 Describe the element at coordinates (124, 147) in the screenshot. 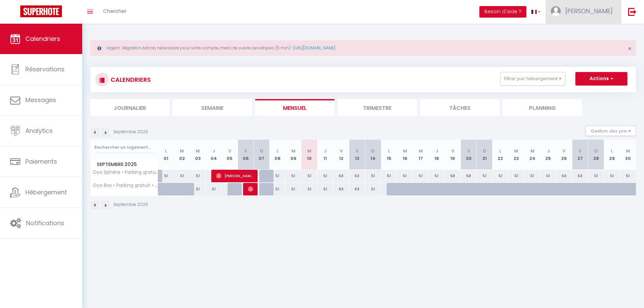

I see `input: Rechercher un logement...` at that location.